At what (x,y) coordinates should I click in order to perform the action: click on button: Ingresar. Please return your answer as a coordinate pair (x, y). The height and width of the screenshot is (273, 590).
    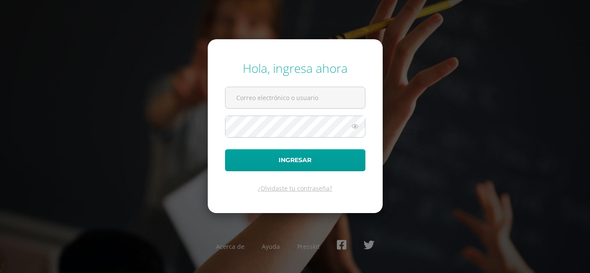
    Looking at the image, I should click on (295, 160).